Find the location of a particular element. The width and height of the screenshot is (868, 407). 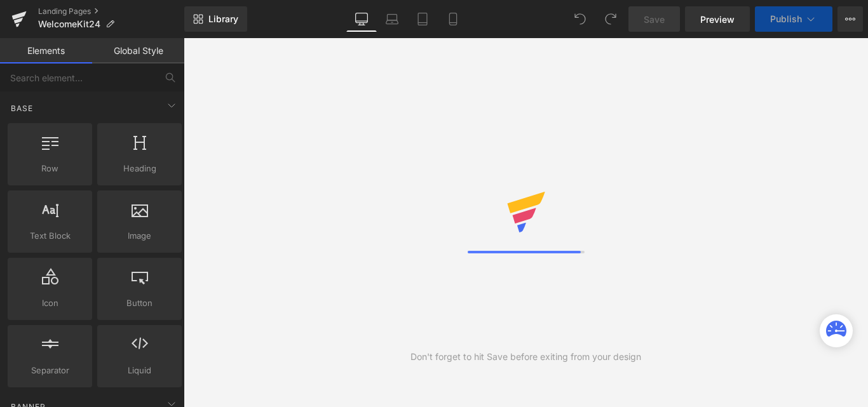

span: Library is located at coordinates (223, 19).